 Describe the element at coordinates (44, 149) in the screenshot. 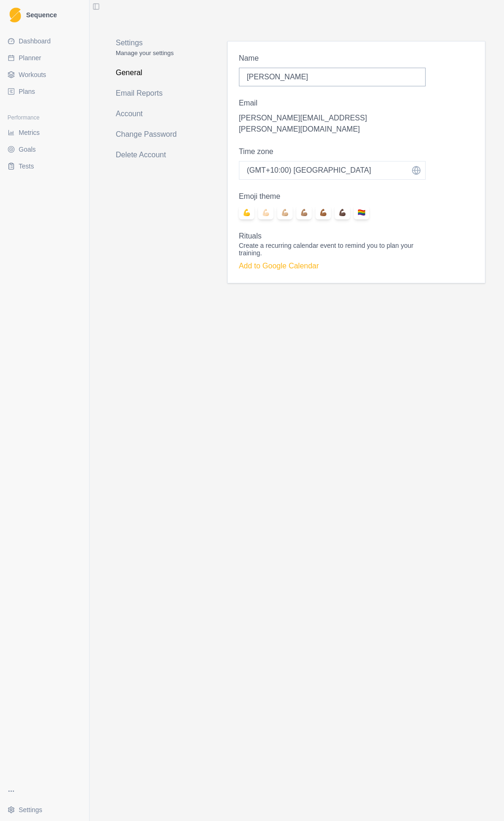

I see `a: Goals` at that location.